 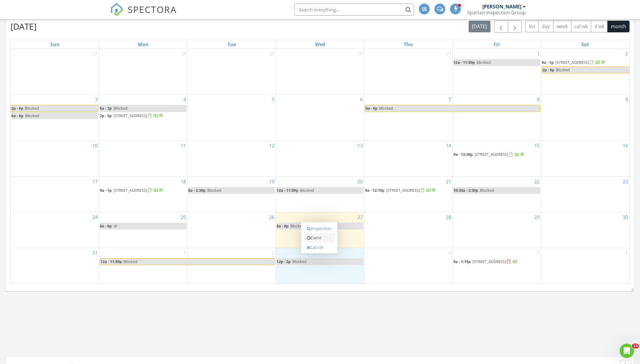 I want to click on a: Go to August 4, 2025, so click(x=184, y=99).